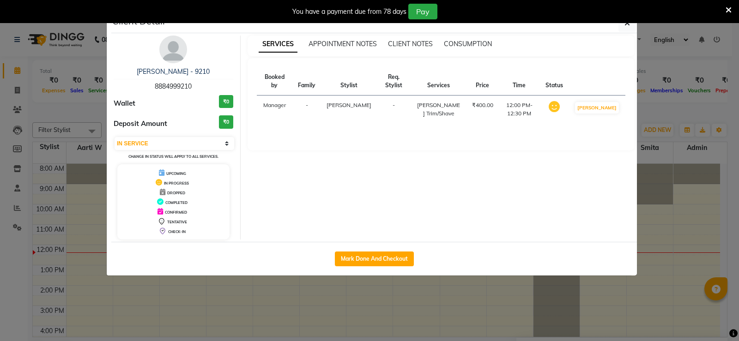  I want to click on span: SERVICES, so click(278, 44).